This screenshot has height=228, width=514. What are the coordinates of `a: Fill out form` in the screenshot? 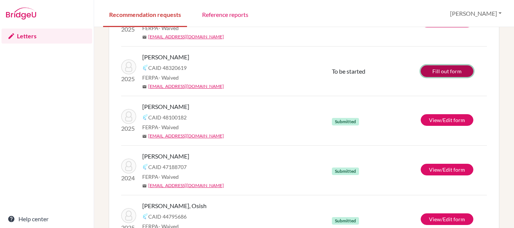 It's located at (447, 71).